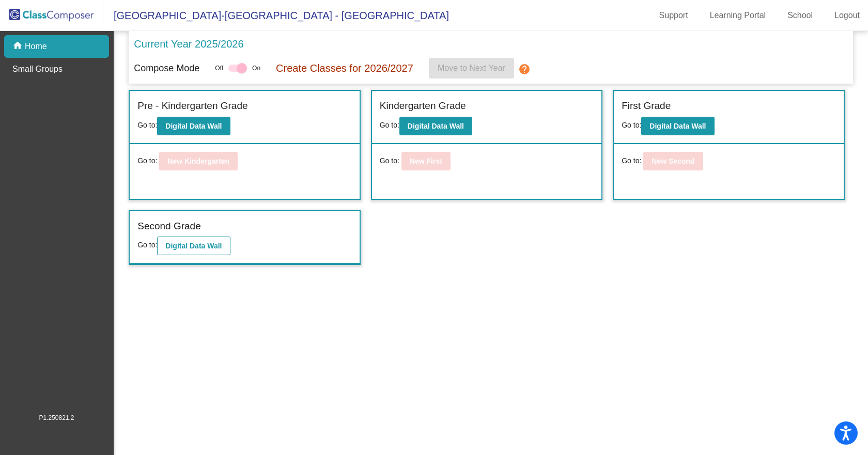  I want to click on b: New Kindergarten, so click(199, 161).